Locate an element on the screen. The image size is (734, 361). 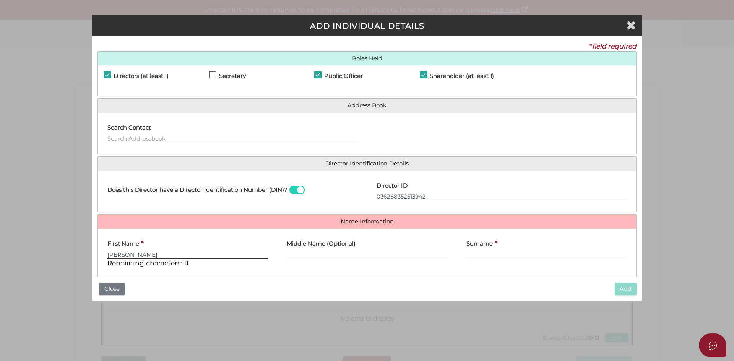
a: Director Identification Details is located at coordinates (367, 164).